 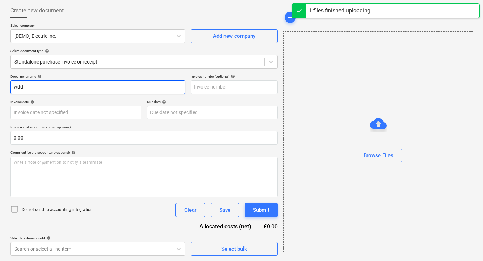 I want to click on input: Invoice total amount (net cost, optional), so click(x=144, y=138).